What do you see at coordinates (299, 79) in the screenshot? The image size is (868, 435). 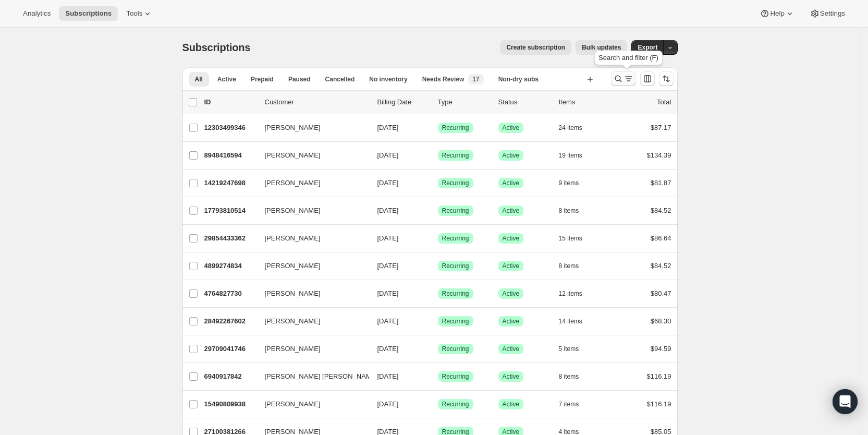 I see `span: Paused` at bounding box center [299, 79].